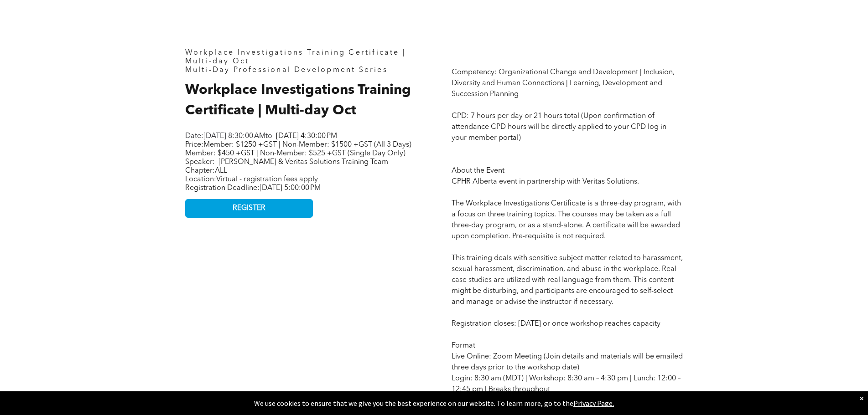 This screenshot has width=868, height=415. Describe the element at coordinates (287, 71) in the screenshot. I see `span: Multi-Day Professional Development Series` at that location.